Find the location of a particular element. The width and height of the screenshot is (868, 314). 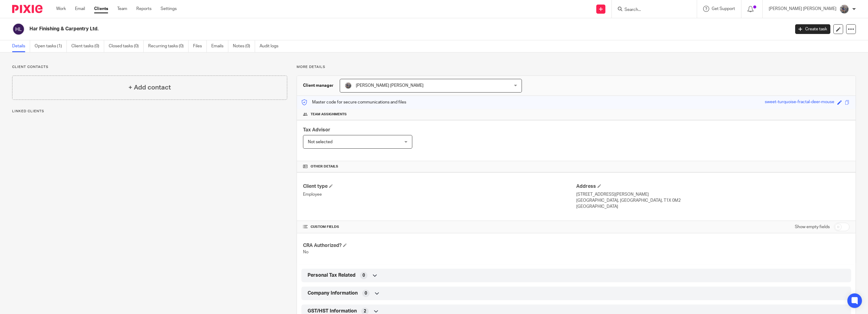

h4: Client type is located at coordinates (439, 186).